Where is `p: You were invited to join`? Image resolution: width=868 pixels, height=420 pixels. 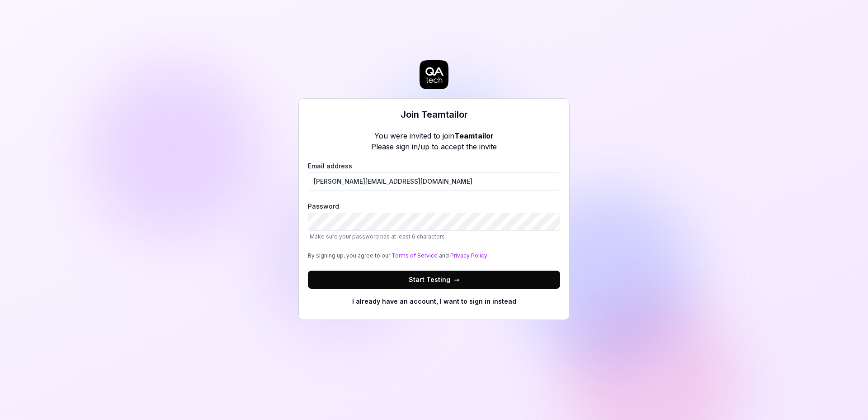
p: You were invited to join is located at coordinates (434, 136).